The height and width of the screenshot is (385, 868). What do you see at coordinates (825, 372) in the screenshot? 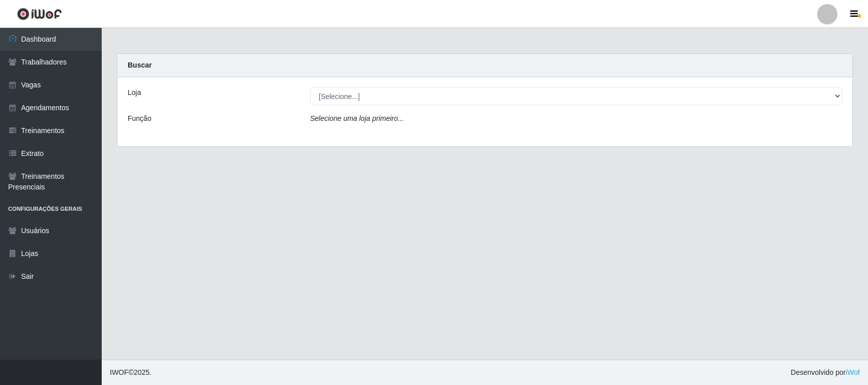
I see `span: Desenvolvido por` at bounding box center [825, 372].